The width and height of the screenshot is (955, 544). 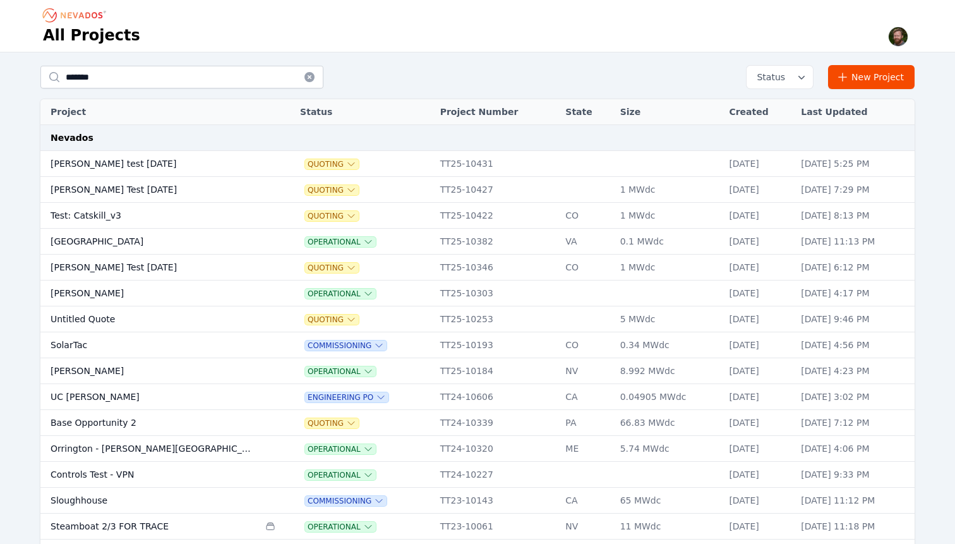 I want to click on td: CO, so click(x=586, y=267).